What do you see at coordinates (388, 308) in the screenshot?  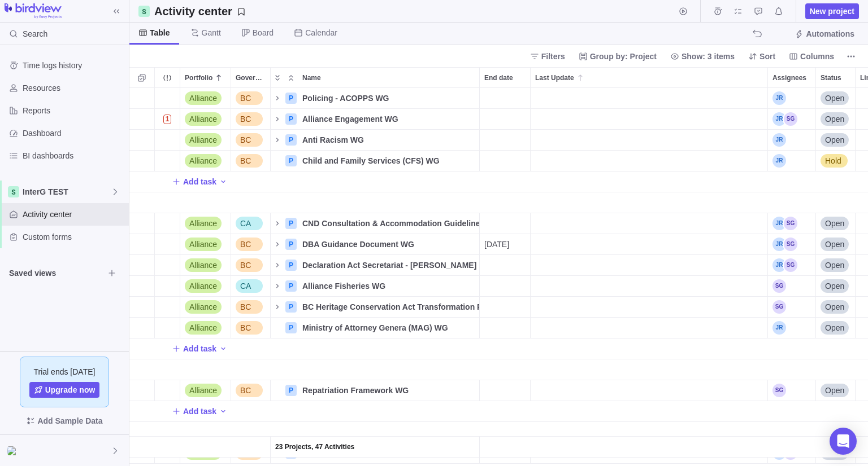 I see `div: BC Heritage Conservation Act Transformation Project (HCATP) WG` at bounding box center [388, 308].